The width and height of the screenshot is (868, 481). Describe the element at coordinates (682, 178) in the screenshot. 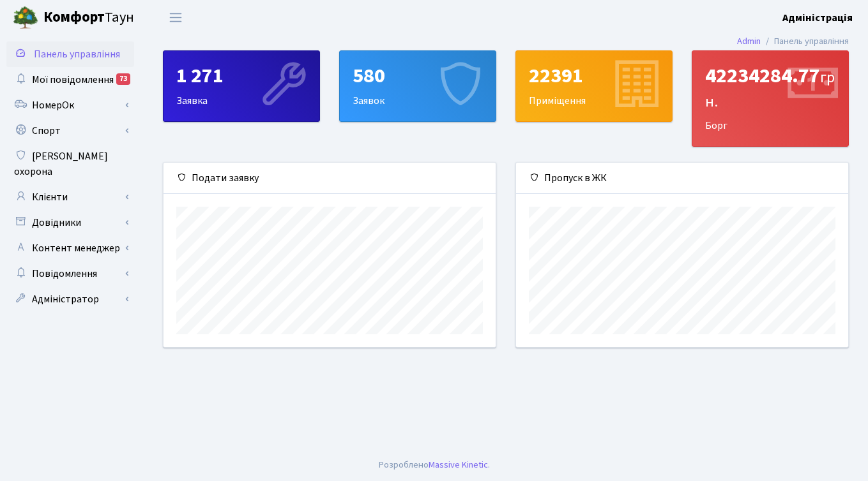

I see `div: Пропуск в ЖК` at that location.